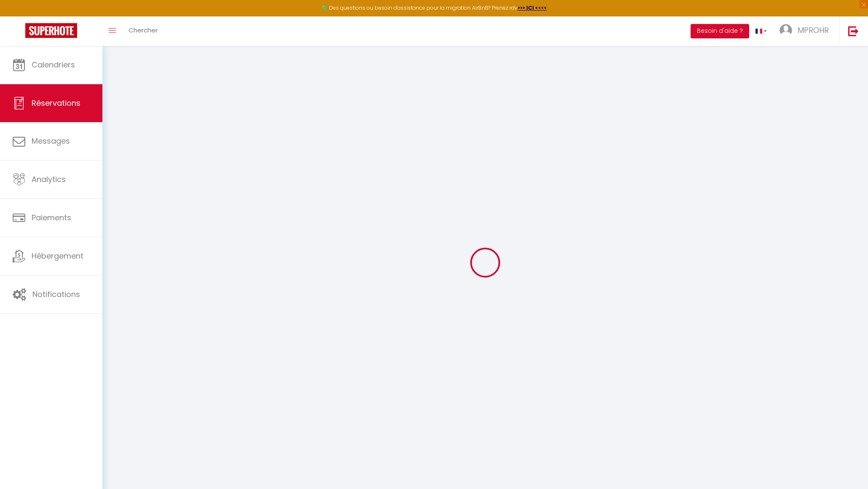 This screenshot has width=868, height=489. Describe the element at coordinates (854, 31) in the screenshot. I see `img: logout` at that location.